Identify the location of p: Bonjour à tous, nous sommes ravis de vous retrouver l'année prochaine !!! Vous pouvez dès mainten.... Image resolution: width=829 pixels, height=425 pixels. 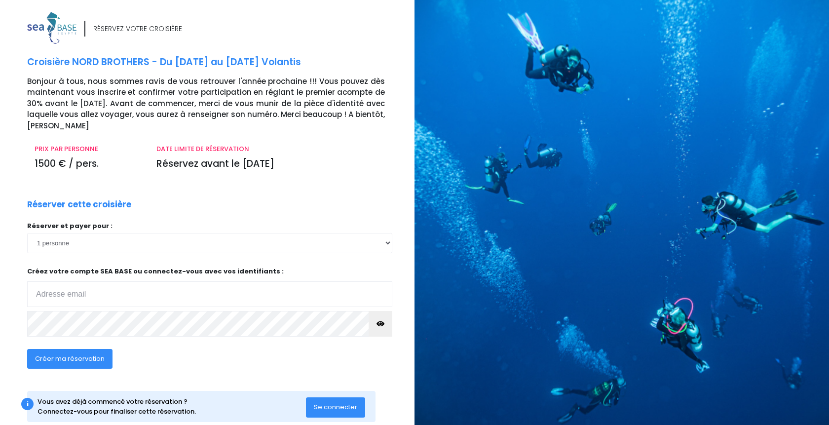
(217, 104).